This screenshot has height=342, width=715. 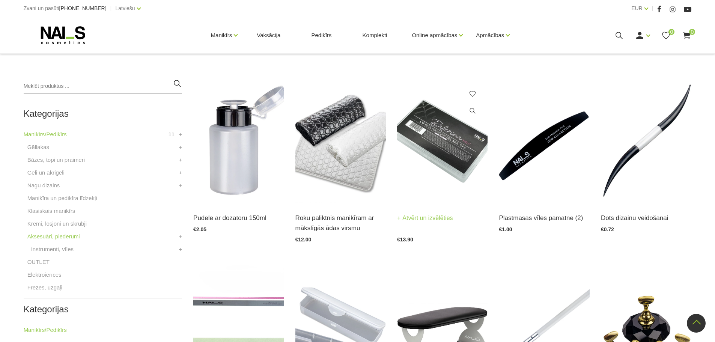 What do you see at coordinates (303, 239) in the screenshot?
I see `span: €12.00` at bounding box center [303, 239].